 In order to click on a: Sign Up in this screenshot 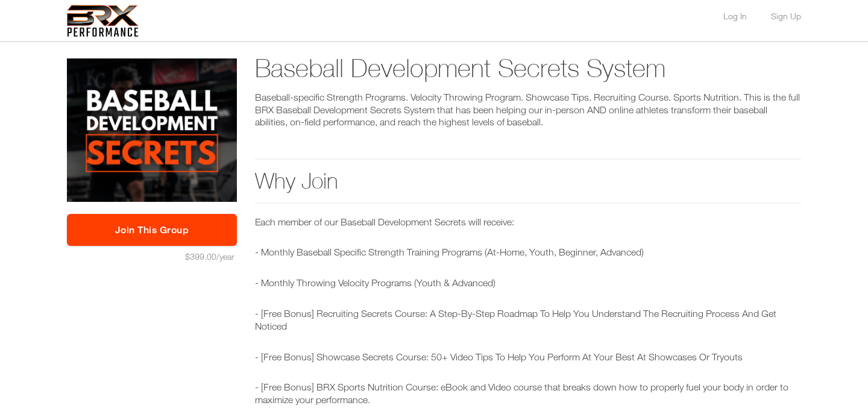, I will do `click(786, 16)`.